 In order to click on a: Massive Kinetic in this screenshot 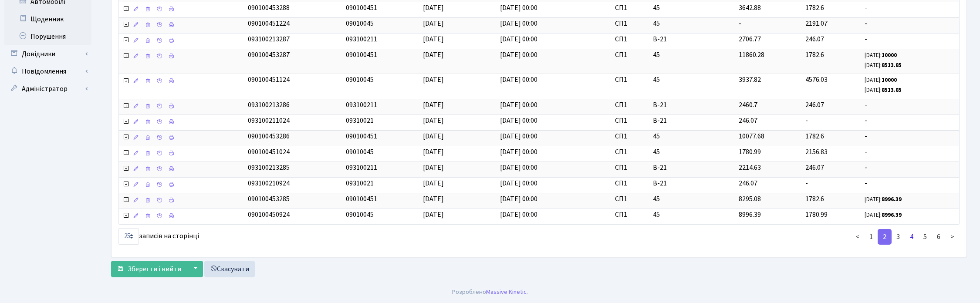, I will do `click(506, 292)`.